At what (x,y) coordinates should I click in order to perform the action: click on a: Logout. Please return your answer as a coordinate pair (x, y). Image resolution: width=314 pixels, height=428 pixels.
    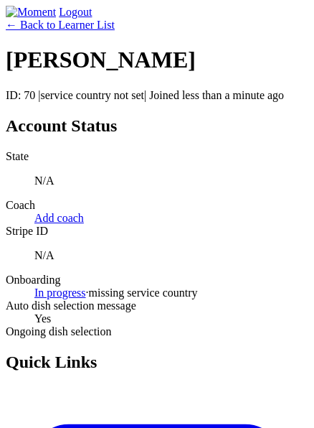
    Looking at the image, I should click on (75, 11).